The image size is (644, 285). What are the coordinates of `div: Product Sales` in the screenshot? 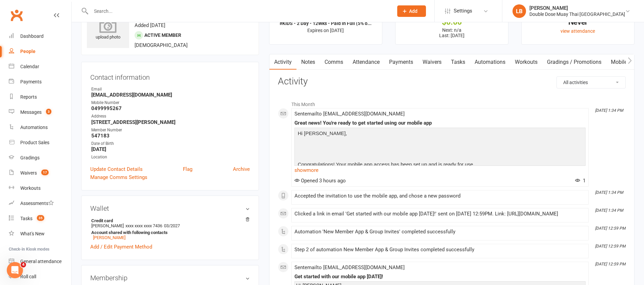 It's located at (35, 142).